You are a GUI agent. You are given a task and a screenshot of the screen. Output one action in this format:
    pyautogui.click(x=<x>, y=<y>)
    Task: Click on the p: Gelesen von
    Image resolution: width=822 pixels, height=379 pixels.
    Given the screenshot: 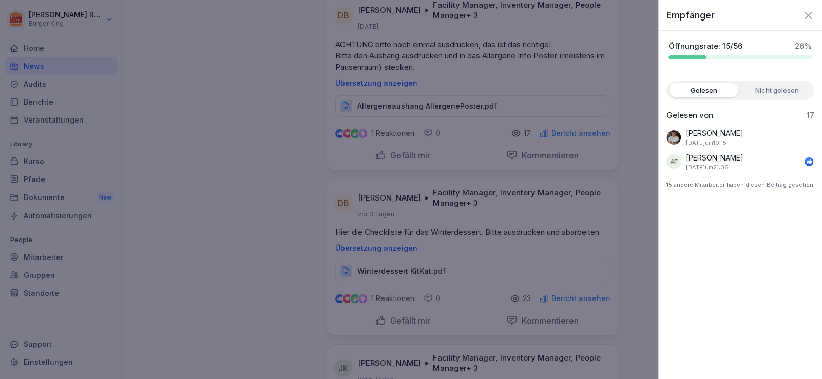 What is the action you would take?
    pyautogui.click(x=689, y=116)
    